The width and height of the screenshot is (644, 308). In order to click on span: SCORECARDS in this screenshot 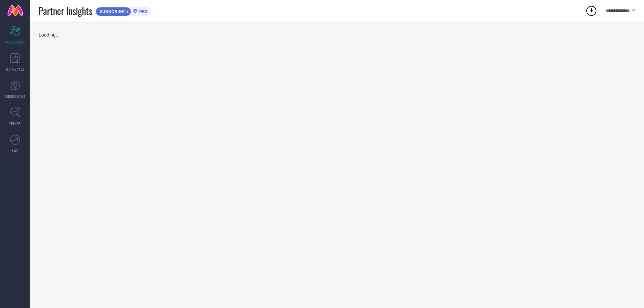, I will do `click(15, 42)`.